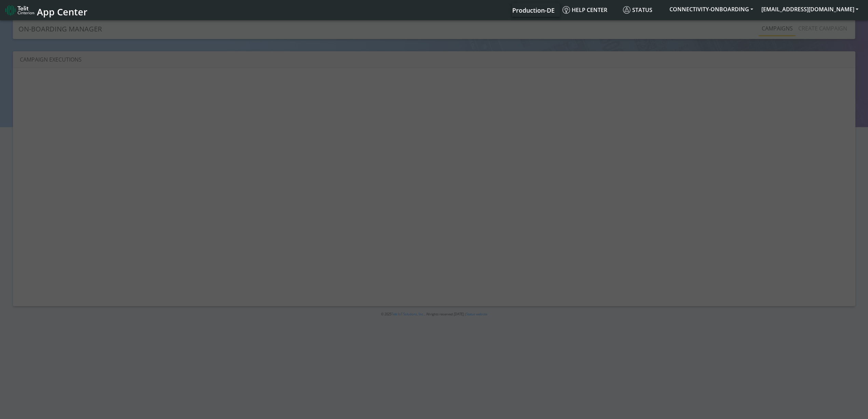 This screenshot has height=419, width=868. Describe the element at coordinates (46, 10) in the screenshot. I see `a: App Center` at that location.